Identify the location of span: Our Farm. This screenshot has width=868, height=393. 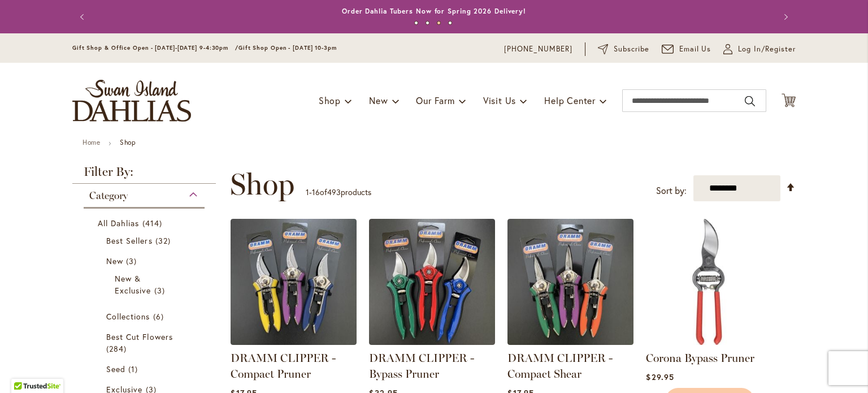
(435, 100).